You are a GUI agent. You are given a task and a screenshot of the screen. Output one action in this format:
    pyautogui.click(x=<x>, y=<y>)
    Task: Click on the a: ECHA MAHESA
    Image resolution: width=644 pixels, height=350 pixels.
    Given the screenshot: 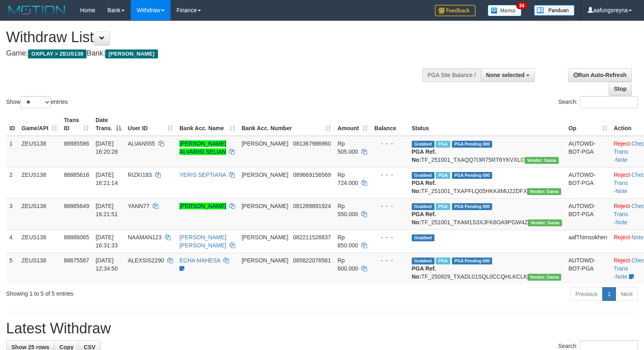 What is the action you would take?
    pyautogui.click(x=200, y=261)
    